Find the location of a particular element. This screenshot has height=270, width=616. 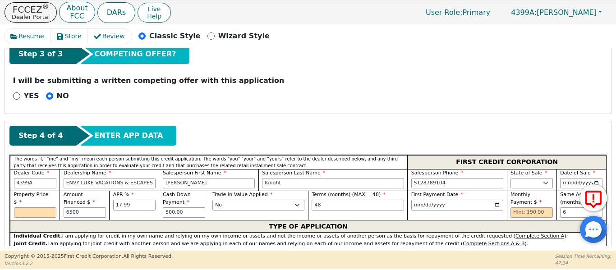

span: Step 3 of 3 is located at coordinates (41, 54).